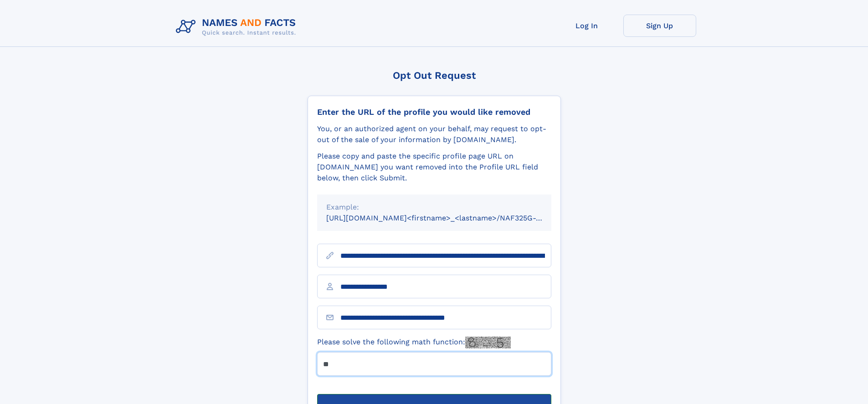 The height and width of the screenshot is (404, 868). I want to click on div: Enter the URL of the profile you would like removed, so click(434, 112).